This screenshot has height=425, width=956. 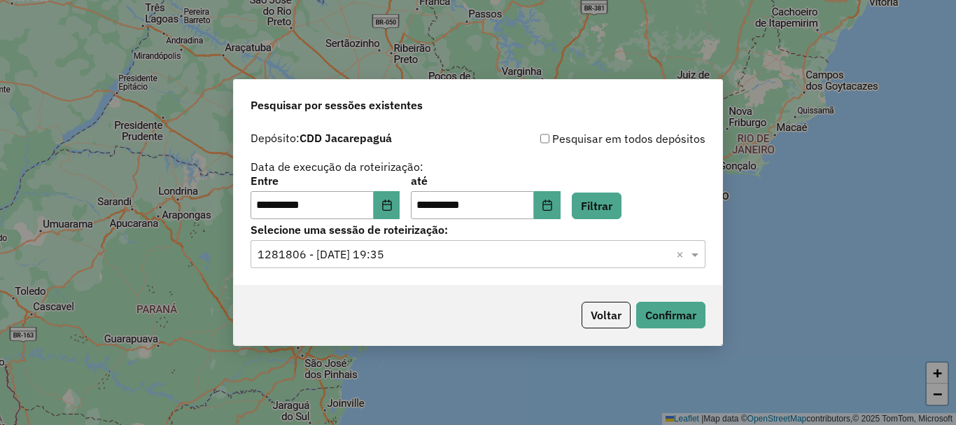 I want to click on button: Confirmar, so click(x=671, y=315).